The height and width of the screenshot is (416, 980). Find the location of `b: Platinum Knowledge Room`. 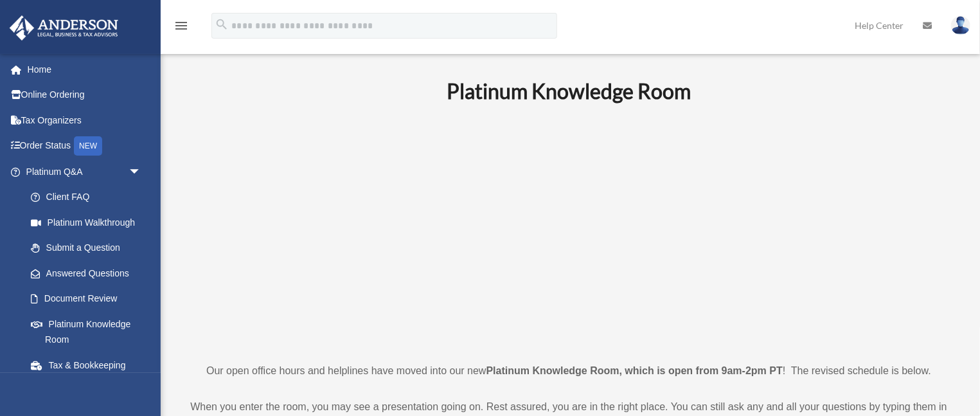

b: Platinum Knowledge Room is located at coordinates (569, 91).